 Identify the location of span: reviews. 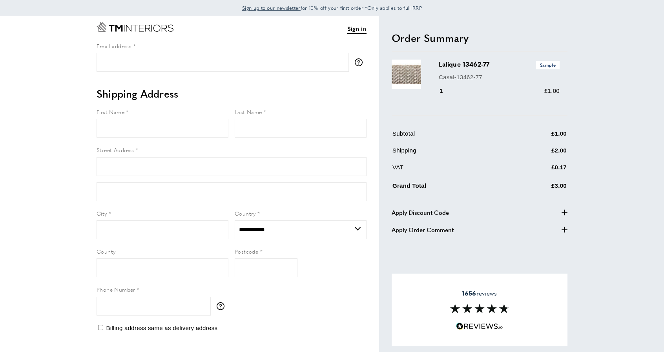
(479, 294).